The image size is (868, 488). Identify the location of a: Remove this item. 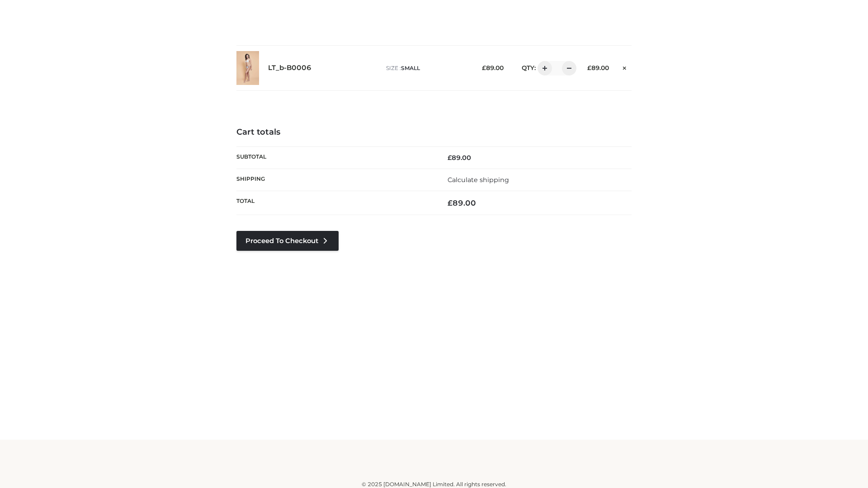
(625, 67).